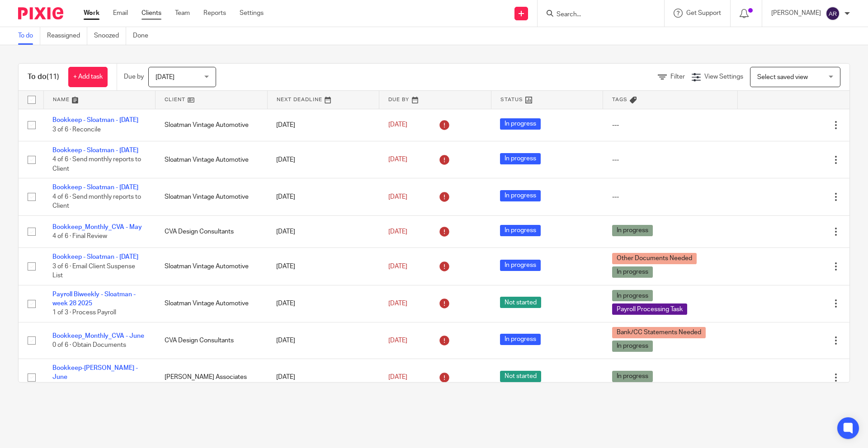 Image resolution: width=868 pixels, height=448 pixels. I want to click on span: Get Support, so click(703, 13).